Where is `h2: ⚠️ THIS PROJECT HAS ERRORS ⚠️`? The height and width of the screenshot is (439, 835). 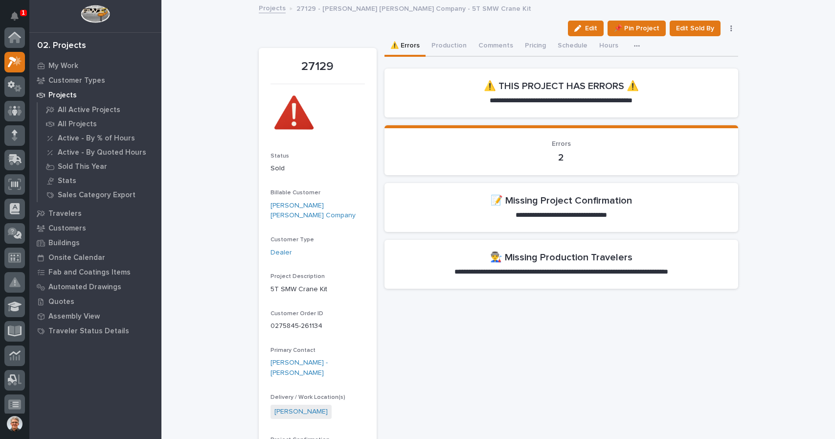
h2: ⚠️ THIS PROJECT HAS ERRORS ⚠️ is located at coordinates (561, 86).